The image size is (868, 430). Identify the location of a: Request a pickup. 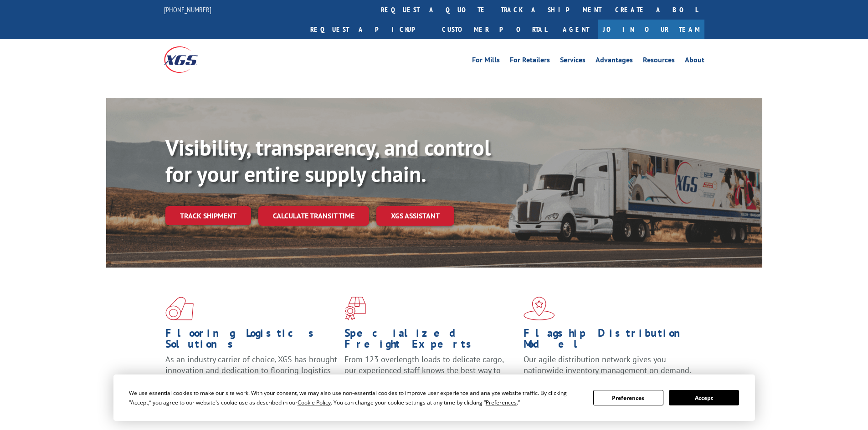
(369, 29).